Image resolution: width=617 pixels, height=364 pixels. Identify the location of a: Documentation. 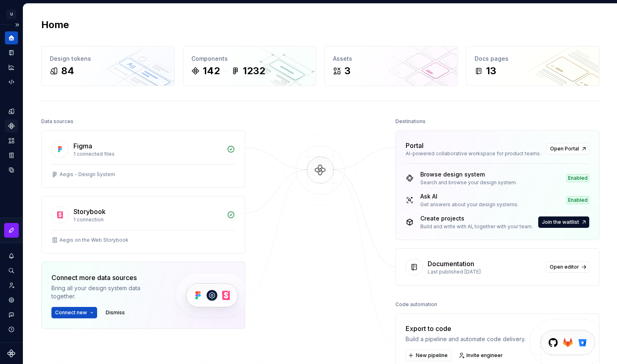
(11, 52).